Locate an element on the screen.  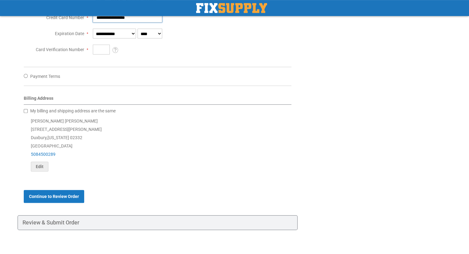
span: Expiration Date is located at coordinates (69, 34).